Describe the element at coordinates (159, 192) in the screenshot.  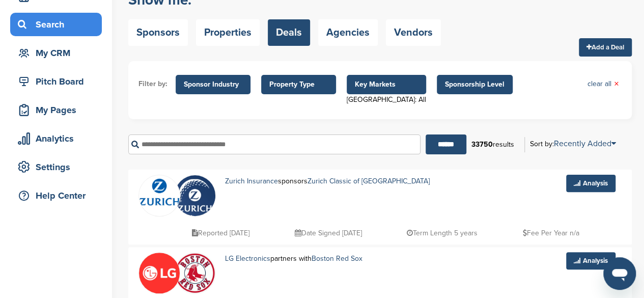
I see `img: Data` at that location.